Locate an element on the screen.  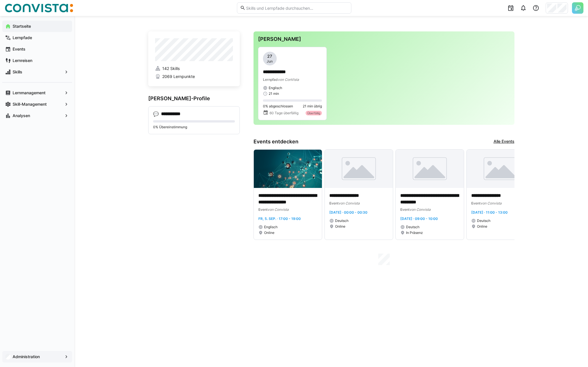
span: Fr, 5. Sep. · 17:00 - 19:00 is located at coordinates (279, 219).